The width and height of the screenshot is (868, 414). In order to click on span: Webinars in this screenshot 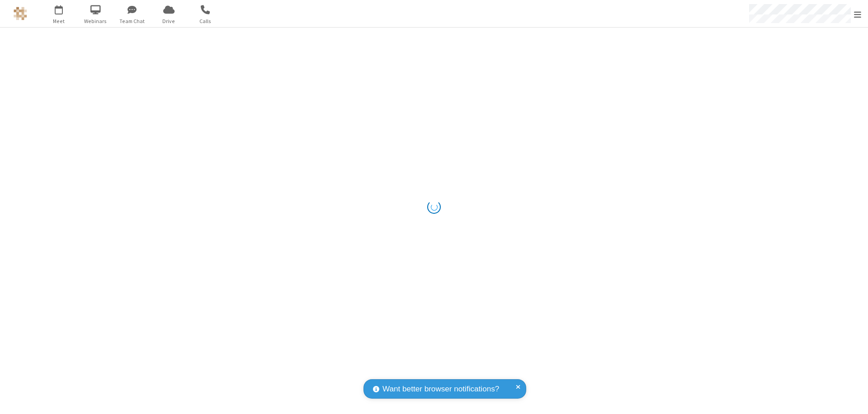, I will do `click(96, 21)`.